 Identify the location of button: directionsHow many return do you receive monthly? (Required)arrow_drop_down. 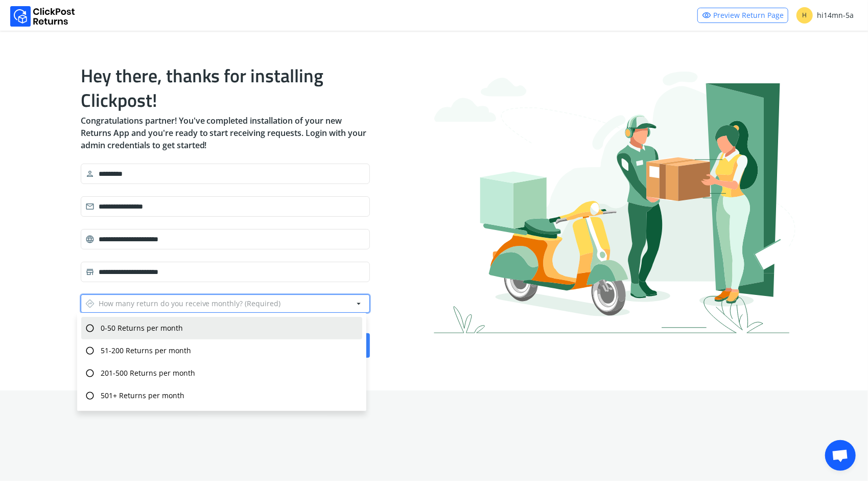
(225, 303).